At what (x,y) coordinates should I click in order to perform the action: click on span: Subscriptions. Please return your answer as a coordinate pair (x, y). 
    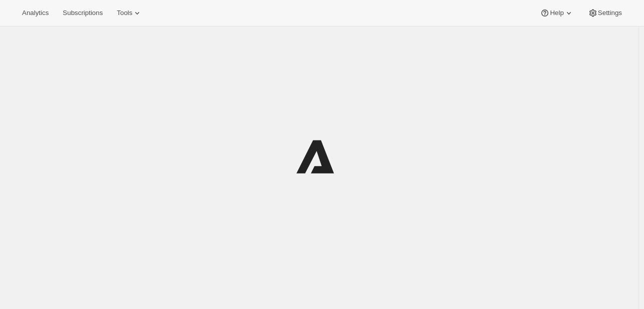
    Looking at the image, I should click on (83, 13).